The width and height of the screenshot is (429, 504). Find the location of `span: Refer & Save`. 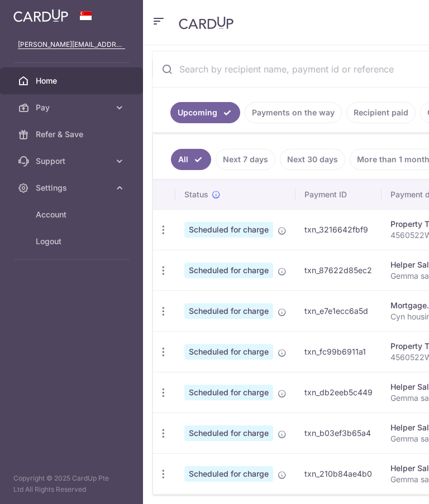

span: Refer & Save is located at coordinates (72, 134).